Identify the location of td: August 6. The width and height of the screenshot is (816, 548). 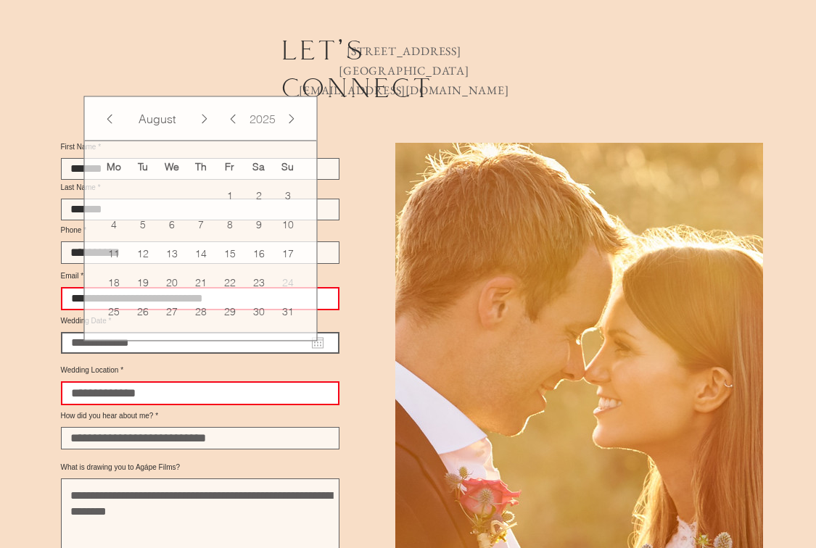
(172, 225).